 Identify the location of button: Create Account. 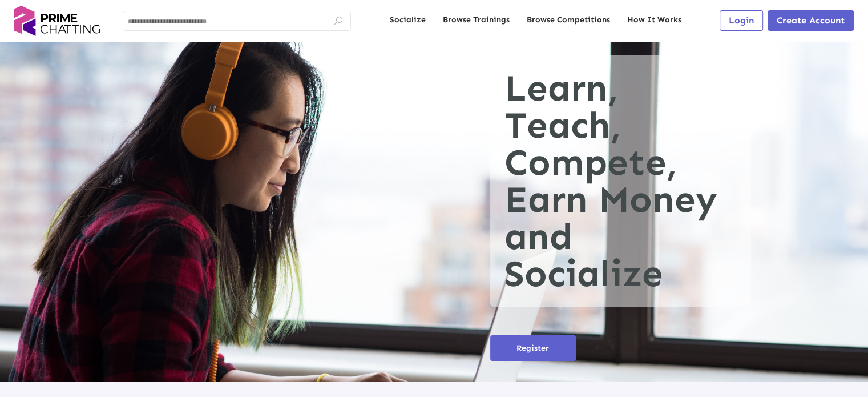
(810, 21).